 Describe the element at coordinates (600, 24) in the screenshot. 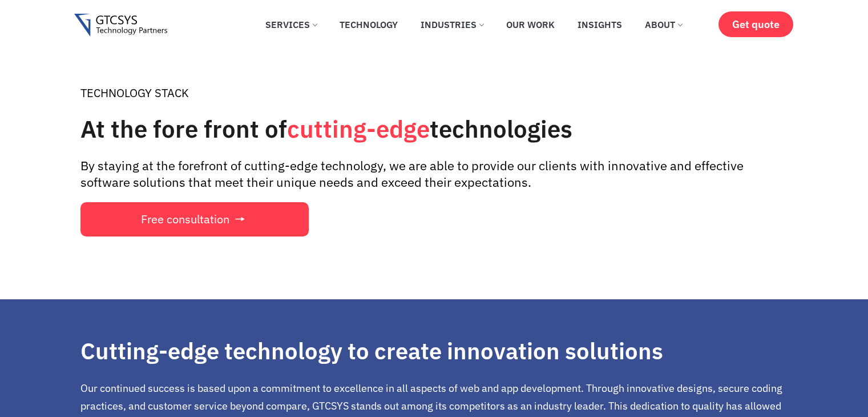

I see `a: Insights` at that location.